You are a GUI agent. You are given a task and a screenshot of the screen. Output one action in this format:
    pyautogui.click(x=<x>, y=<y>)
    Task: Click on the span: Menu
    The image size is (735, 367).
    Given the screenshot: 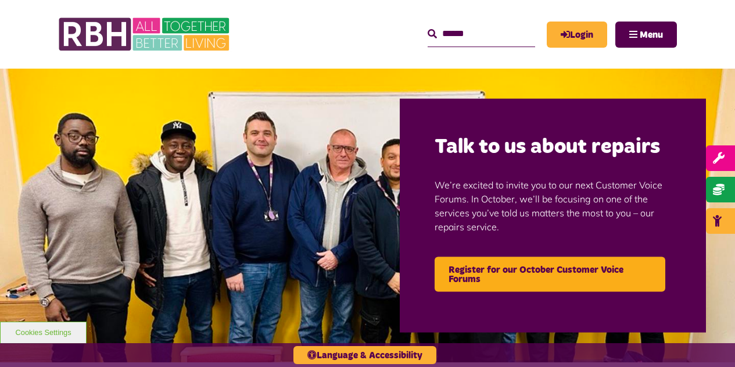 What is the action you would take?
    pyautogui.click(x=652, y=35)
    